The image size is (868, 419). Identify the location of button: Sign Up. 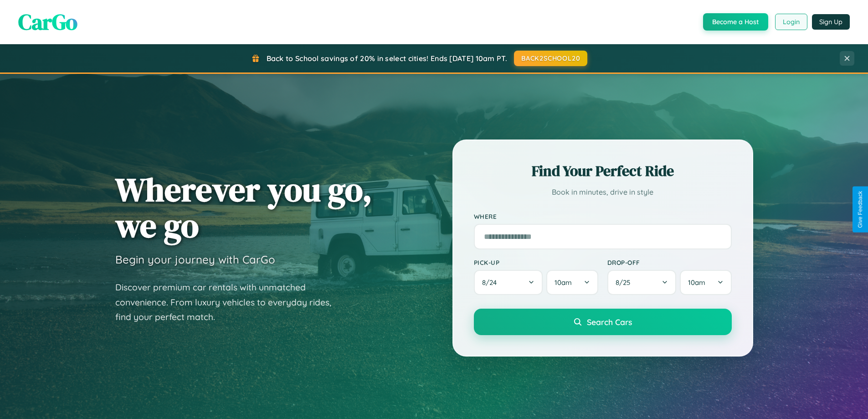
(831, 22).